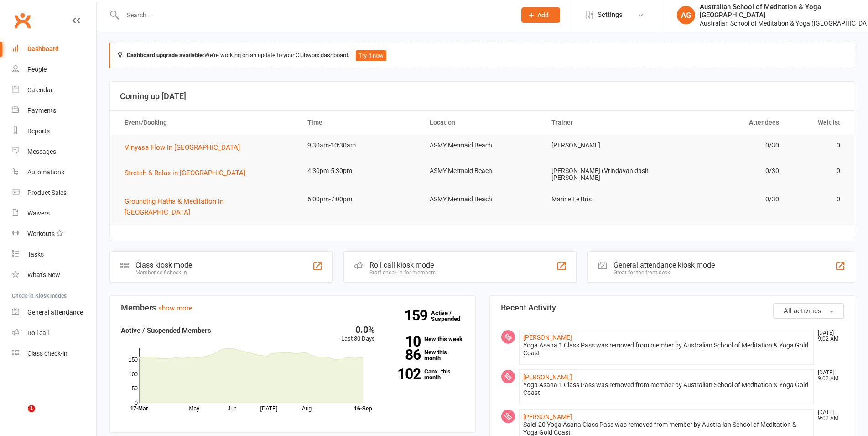 The width and height of the screenshot is (868, 436). Describe the element at coordinates (44, 275) in the screenshot. I see `div: What's New` at that location.